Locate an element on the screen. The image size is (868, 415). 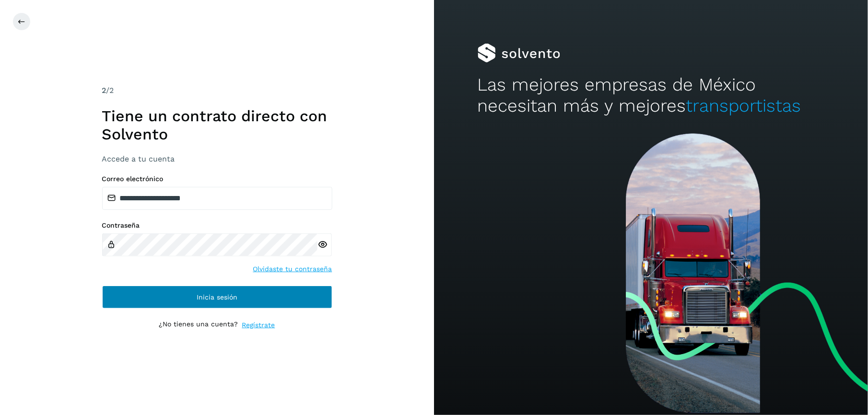
h2: Las mejores empresas de México necesitan más y mejores is located at coordinates (651, 95).